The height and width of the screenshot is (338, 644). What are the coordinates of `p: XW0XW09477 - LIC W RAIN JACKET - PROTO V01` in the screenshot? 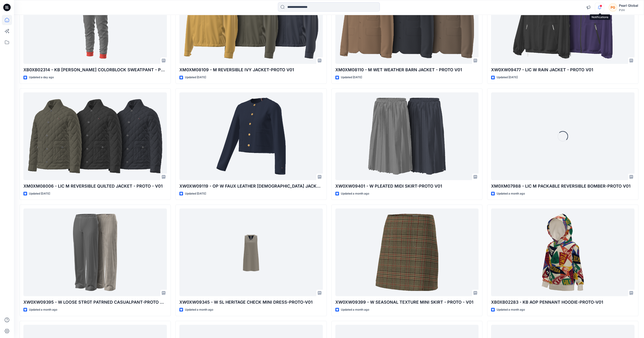 It's located at (563, 70).